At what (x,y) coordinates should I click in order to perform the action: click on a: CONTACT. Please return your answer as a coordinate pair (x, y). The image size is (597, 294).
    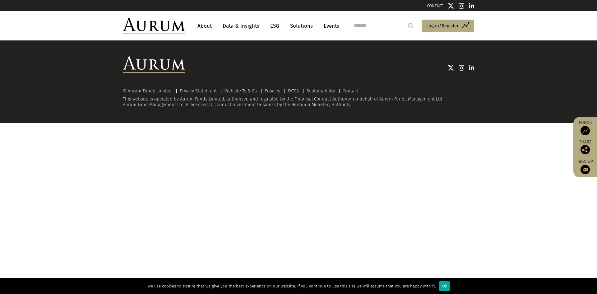
    Looking at the image, I should click on (435, 6).